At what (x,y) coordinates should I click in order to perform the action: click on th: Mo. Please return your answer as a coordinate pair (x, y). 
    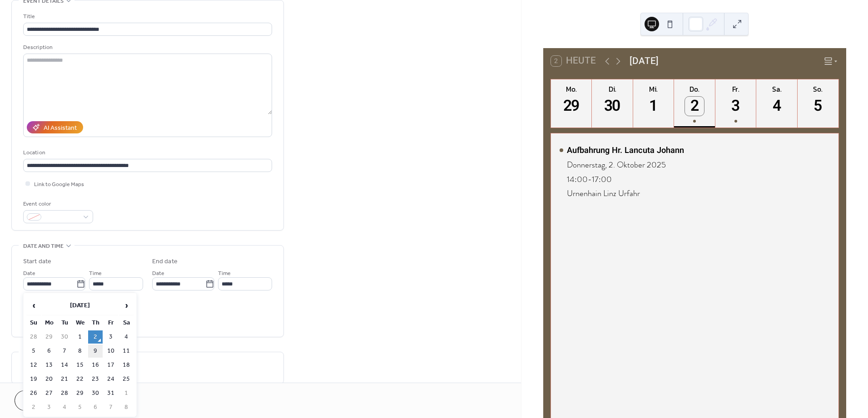
    Looking at the image, I should click on (49, 322).